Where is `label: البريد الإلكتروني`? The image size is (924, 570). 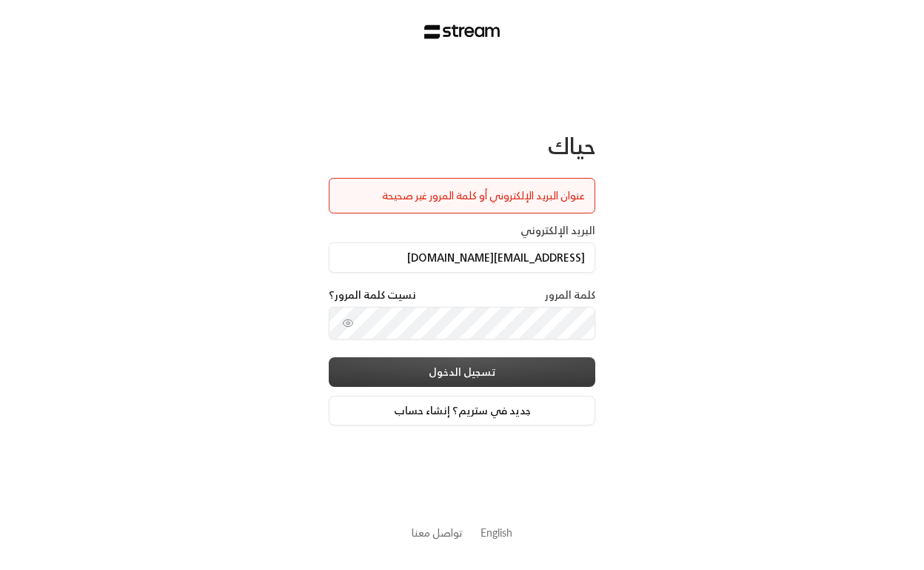 label: البريد الإلكتروني is located at coordinates (558, 231).